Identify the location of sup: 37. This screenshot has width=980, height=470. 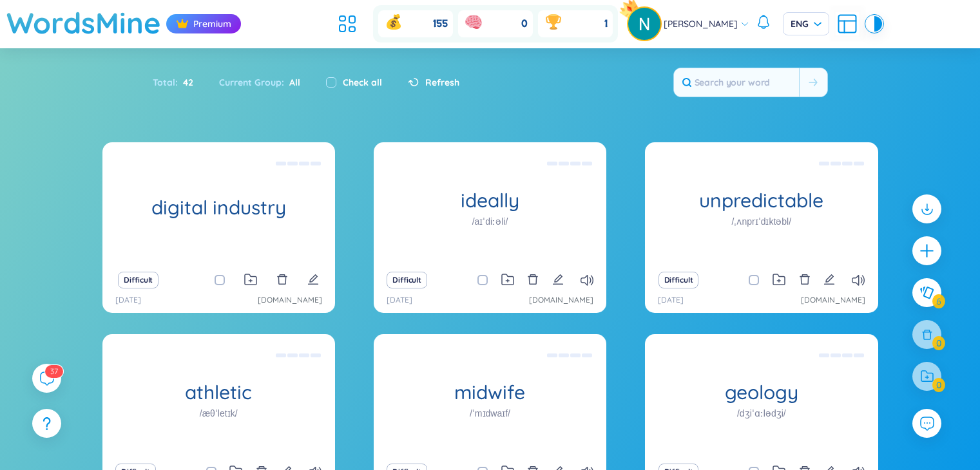
(54, 371).